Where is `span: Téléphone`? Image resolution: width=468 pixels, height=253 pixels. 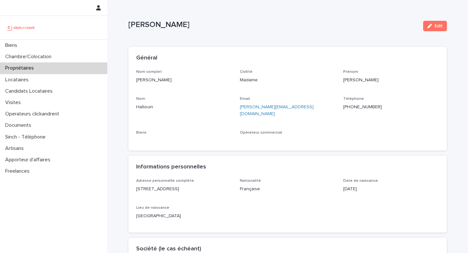 span: Téléphone is located at coordinates (353, 99).